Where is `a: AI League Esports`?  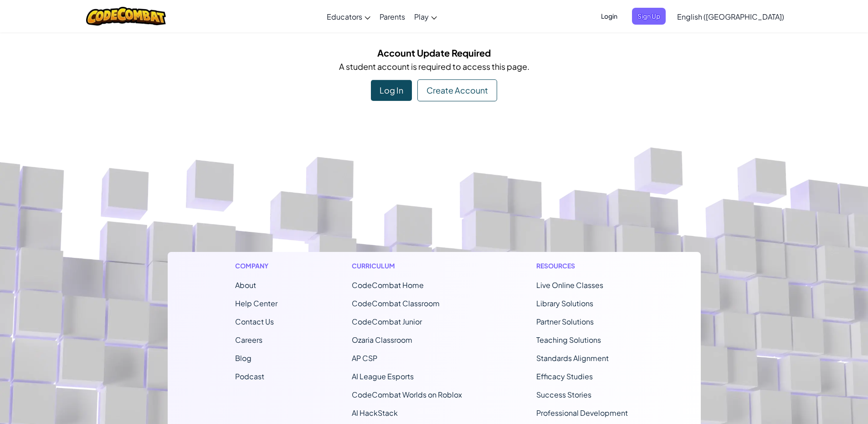
a: AI League Esports is located at coordinates (383, 376).